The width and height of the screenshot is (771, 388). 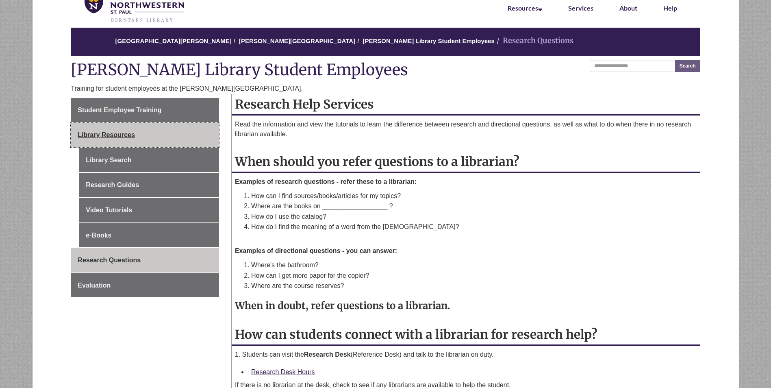 What do you see at coordinates (326, 181) in the screenshot?
I see `strong: Examples of research questions - refer these to a librarian:` at bounding box center [326, 181].